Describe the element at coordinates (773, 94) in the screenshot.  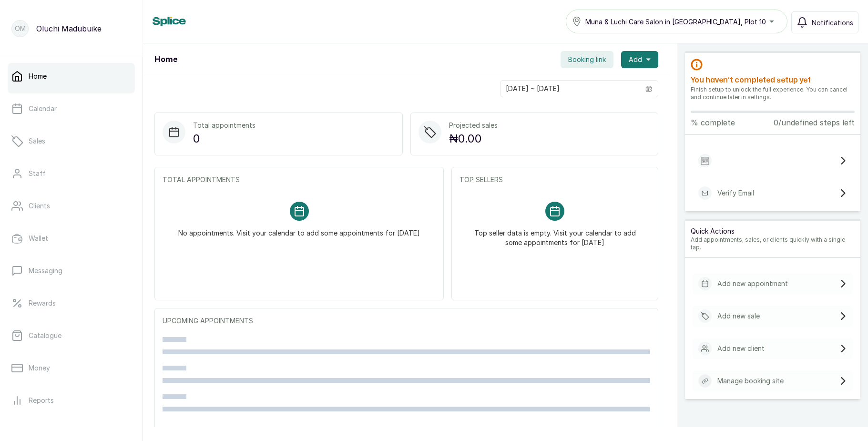
I see `p: Finish setup to unlock the full experience. You can cancel and continue later in settings.` at that location.